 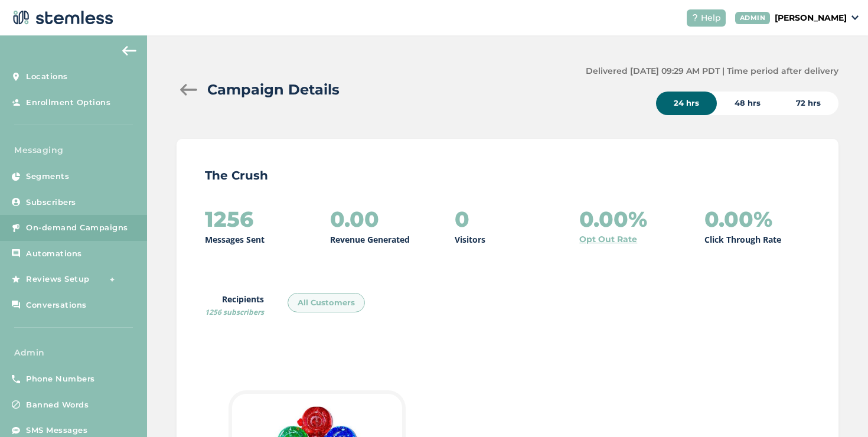 I want to click on img: glitter-stars-b7820f95.gif, so click(x=110, y=279).